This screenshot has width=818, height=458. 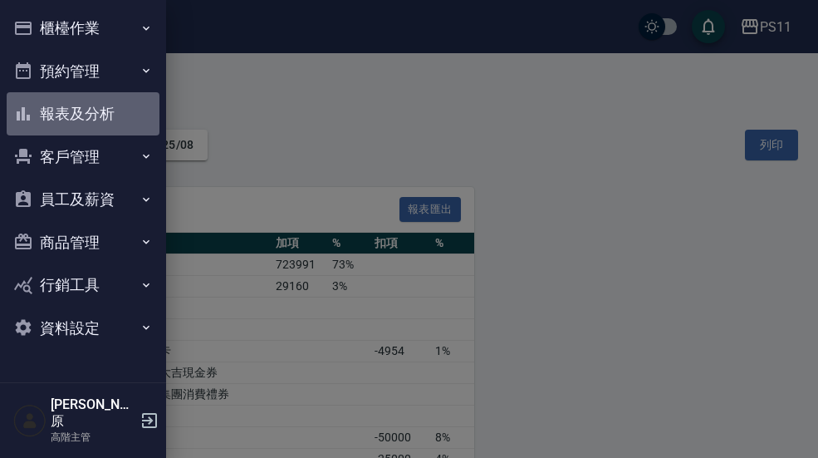 What do you see at coordinates (83, 114) in the screenshot?
I see `button: 報表及分析` at bounding box center [83, 114].